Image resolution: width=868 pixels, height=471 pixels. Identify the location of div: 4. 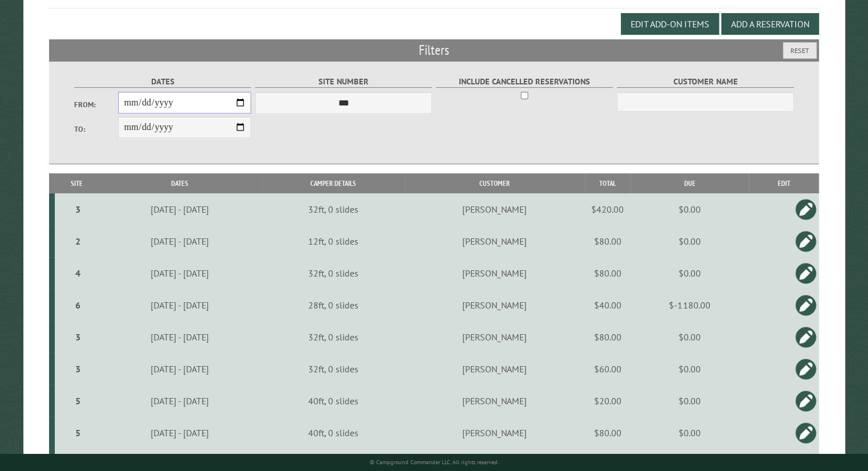
(78, 273).